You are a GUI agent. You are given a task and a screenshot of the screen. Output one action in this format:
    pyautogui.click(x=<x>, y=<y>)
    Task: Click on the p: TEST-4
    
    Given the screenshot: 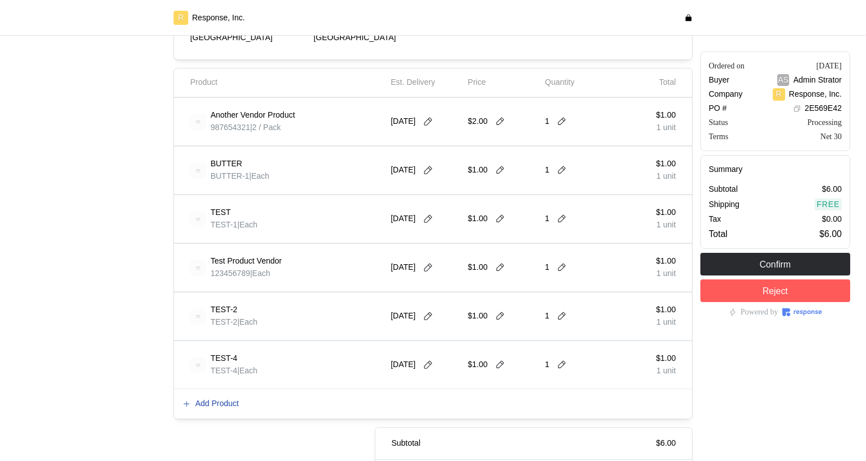 What is the action you would take?
    pyautogui.click(x=223, y=358)
    